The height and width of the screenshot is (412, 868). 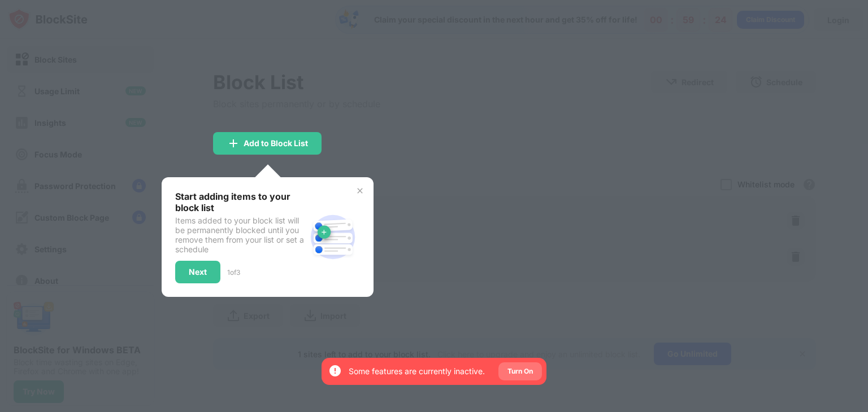 I want to click on div: Turn On, so click(x=520, y=371).